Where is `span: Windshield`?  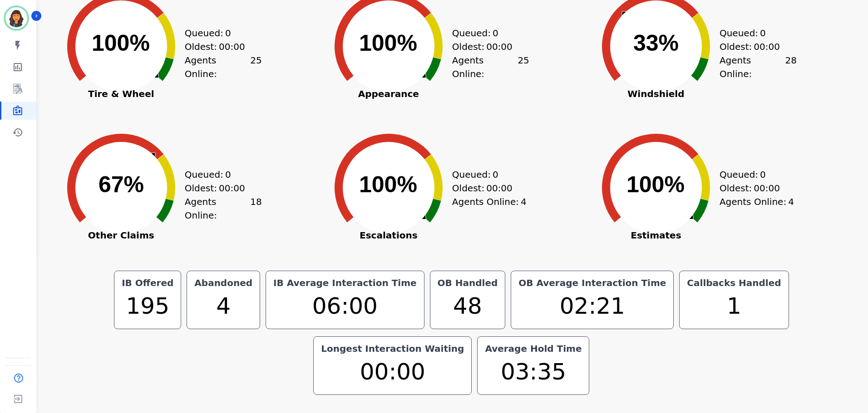
span: Windshield is located at coordinates (656, 94).